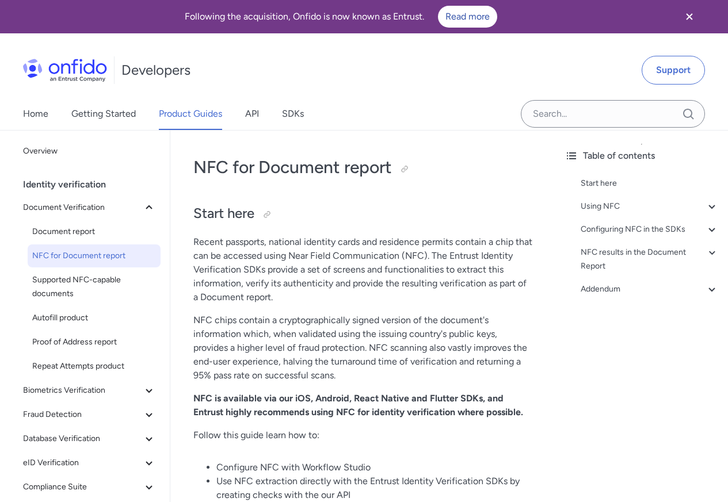  What do you see at coordinates (82, 415) in the screenshot?
I see `span: Fraud Detection` at bounding box center [82, 415].